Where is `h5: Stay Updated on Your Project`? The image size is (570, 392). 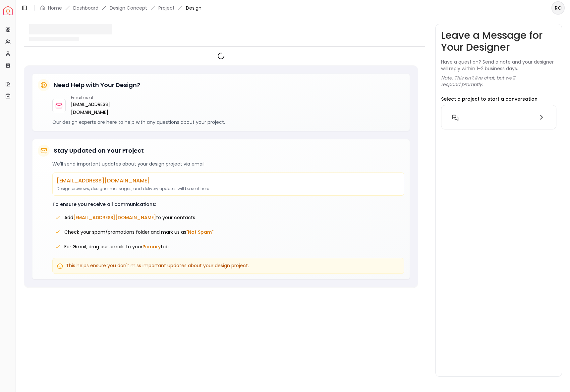 h5: Stay Updated on Your Project is located at coordinates (99, 151).